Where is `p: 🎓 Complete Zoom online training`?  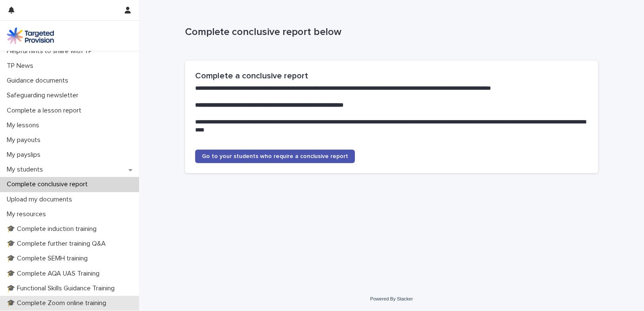 p: 🎓 Complete Zoom online training is located at coordinates (58, 303).